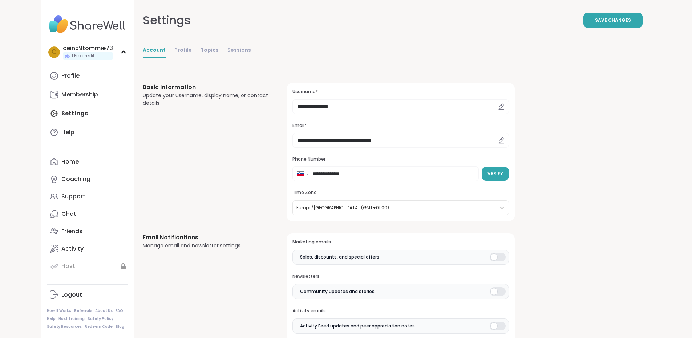 The height and width of the screenshot is (338, 692). What do you see at coordinates (154, 51) in the screenshot?
I see `a: Account` at bounding box center [154, 51].